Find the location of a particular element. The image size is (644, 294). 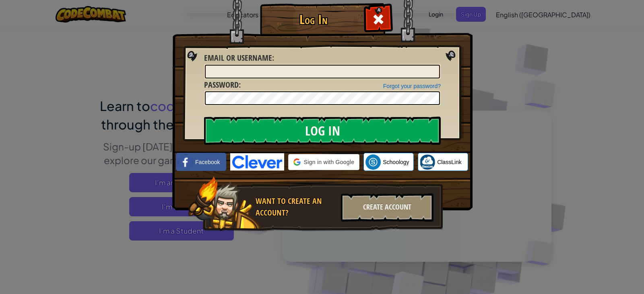

span: Password is located at coordinates (221, 84).